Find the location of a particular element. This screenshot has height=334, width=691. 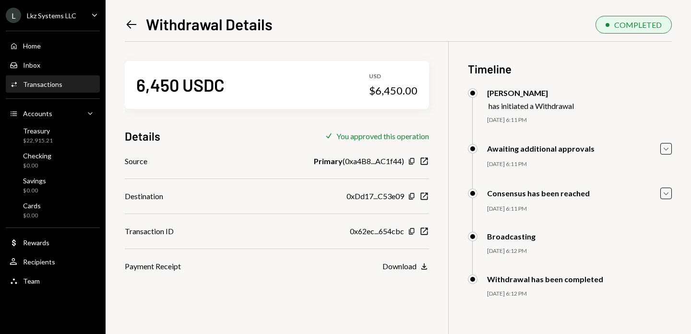

div: Transactions is located at coordinates (43, 84).